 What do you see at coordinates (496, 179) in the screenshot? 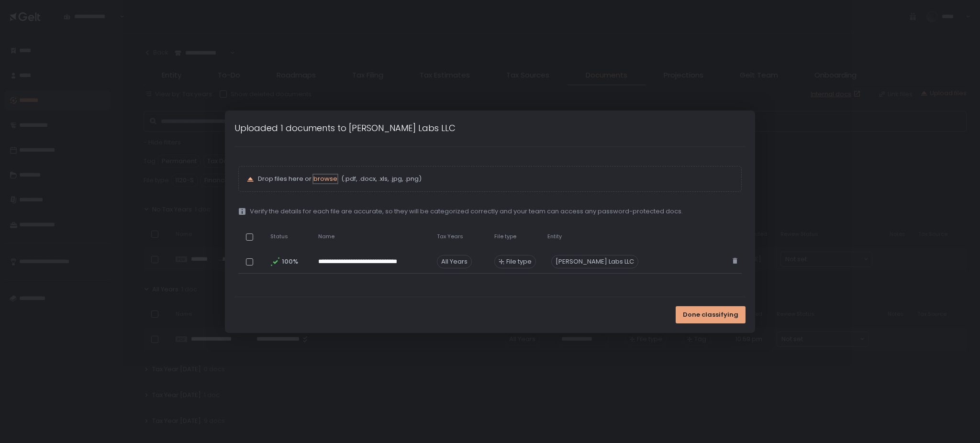
I see `p: Drop files here or` at bounding box center [496, 179].